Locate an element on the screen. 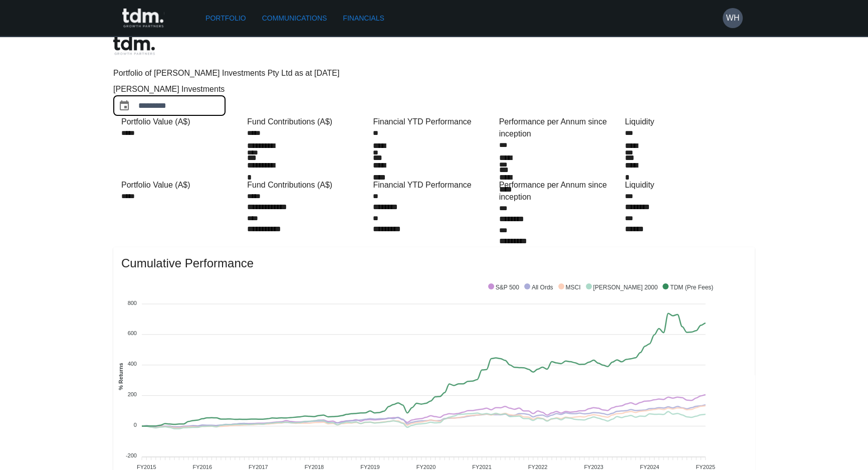 The width and height of the screenshot is (868, 470). a: Communications is located at coordinates (295, 18).